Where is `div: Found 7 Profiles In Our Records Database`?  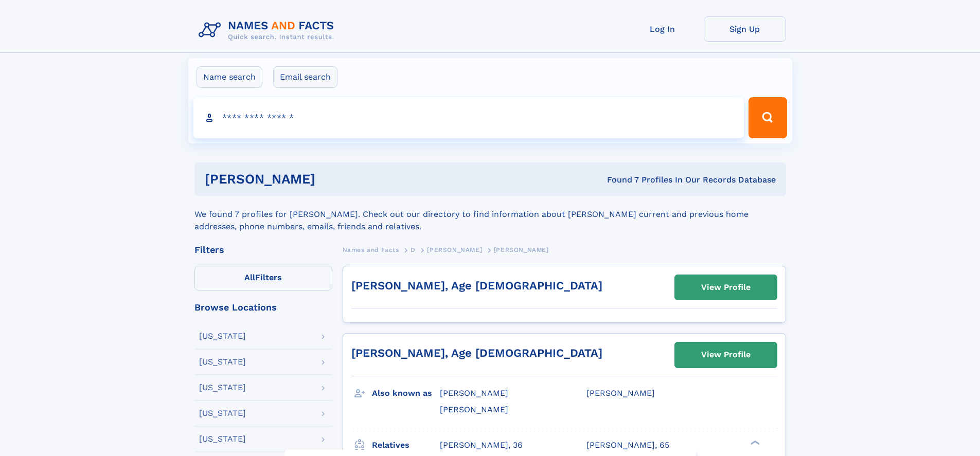
div: Found 7 Profiles In Our Records Database is located at coordinates (618, 180).